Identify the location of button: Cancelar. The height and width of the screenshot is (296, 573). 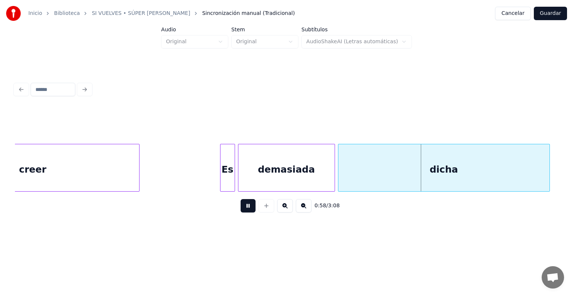
(513, 13).